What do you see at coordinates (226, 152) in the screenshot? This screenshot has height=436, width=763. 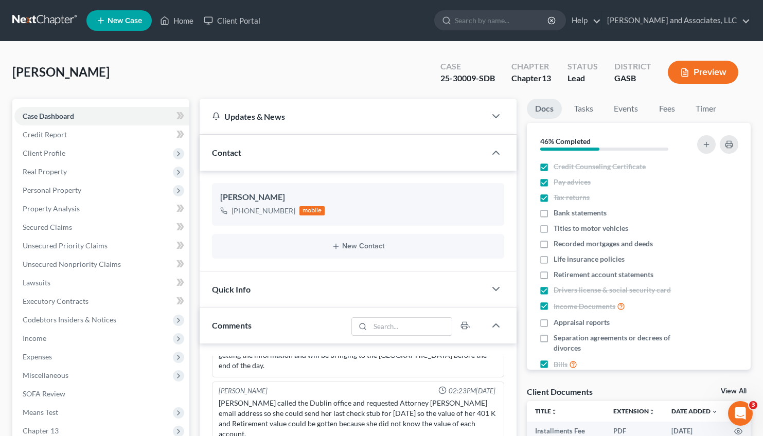 I see `span: Contact` at bounding box center [226, 152].